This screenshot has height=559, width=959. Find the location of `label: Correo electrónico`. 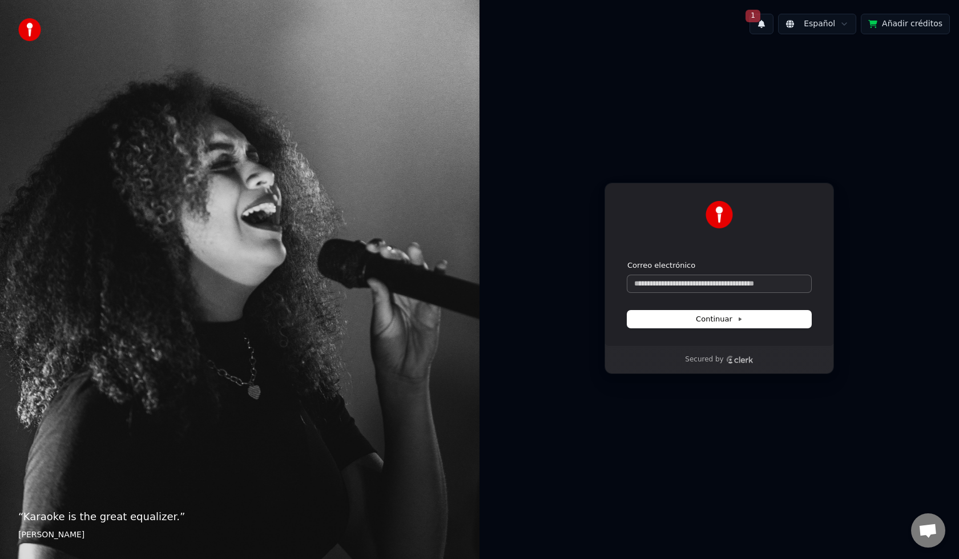

label: Correo electrónico is located at coordinates (661, 265).